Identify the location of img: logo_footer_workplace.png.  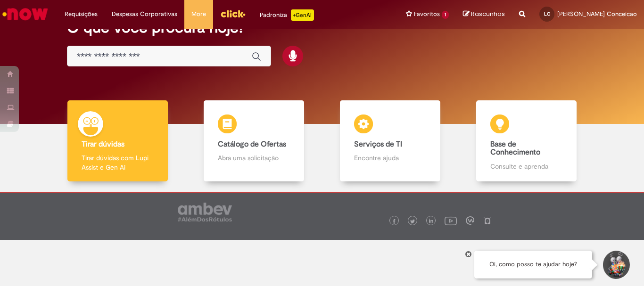
(470, 220).